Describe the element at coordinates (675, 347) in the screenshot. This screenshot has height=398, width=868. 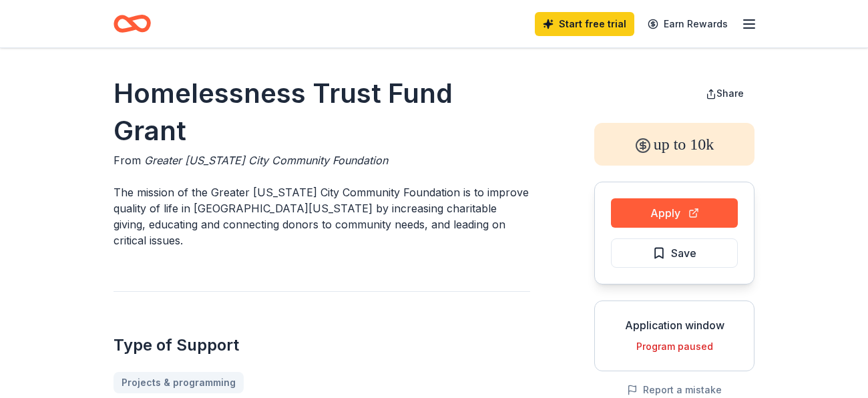
I see `div: Program paused` at that location.